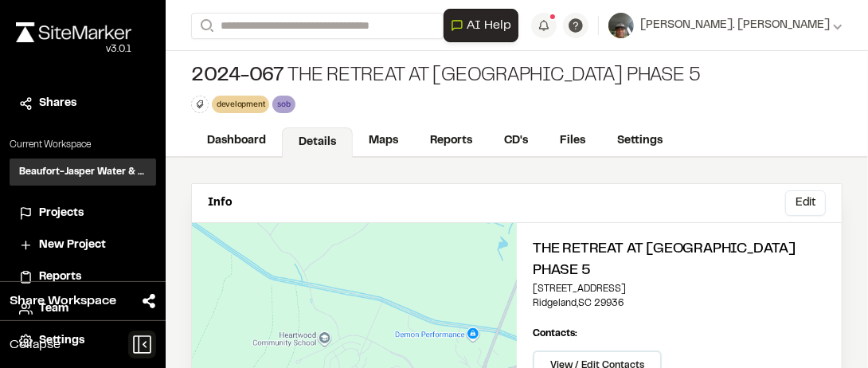 This screenshot has height=368, width=868. Describe the element at coordinates (383, 141) in the screenshot. I see `a: Maps` at that location.